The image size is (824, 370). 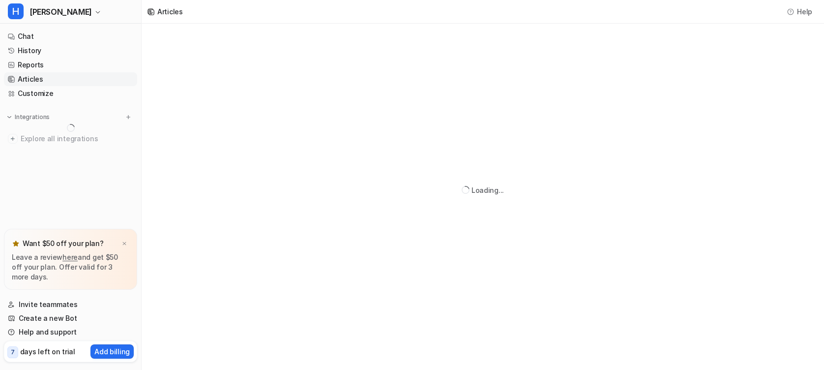 I want to click on a: Explore all integrations, so click(x=70, y=139).